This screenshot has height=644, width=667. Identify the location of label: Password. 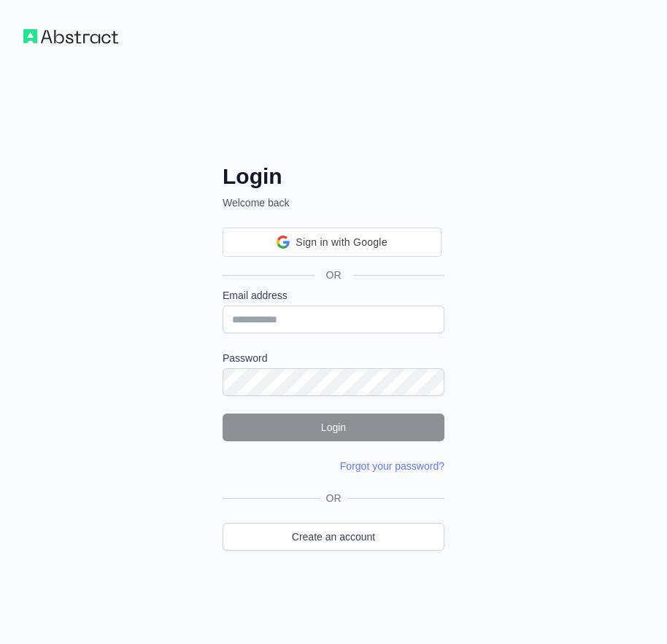
(334, 358).